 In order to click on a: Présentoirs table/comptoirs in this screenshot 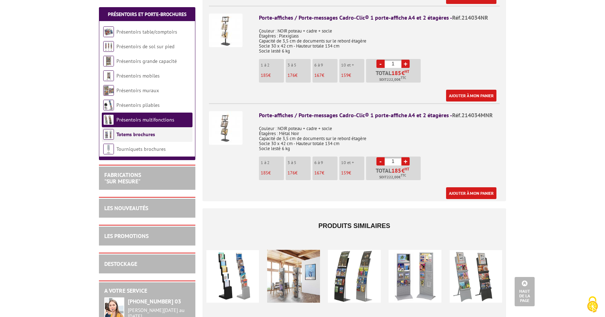, I will do `click(147, 32)`.